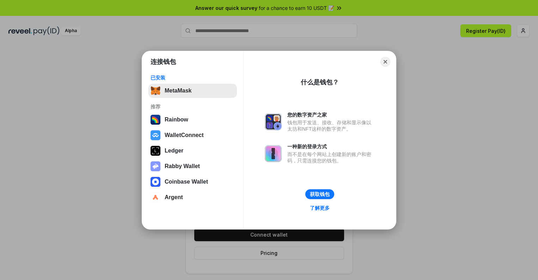 The image size is (538, 280). Describe the element at coordinates (331, 157) in the screenshot. I see `div: 而不是在每个网站上创建新的账户和密码，只需连接您的钱包。` at that location.